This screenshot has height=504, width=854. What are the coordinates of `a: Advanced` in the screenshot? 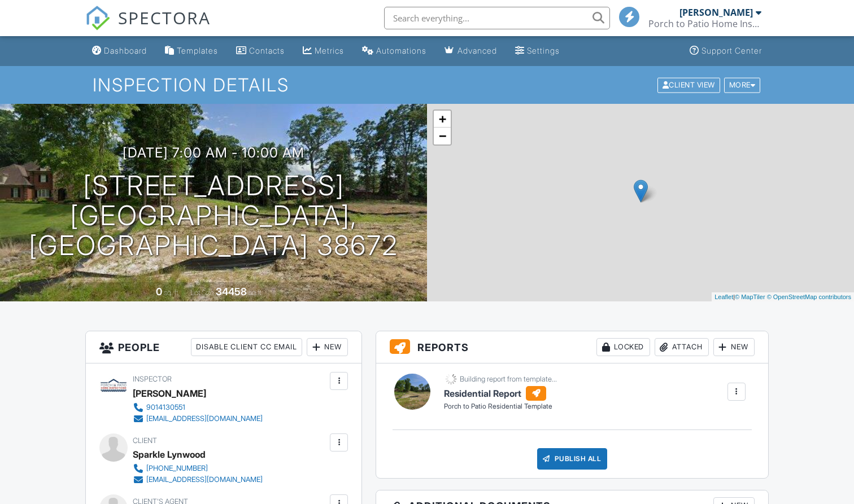 It's located at (470, 51).